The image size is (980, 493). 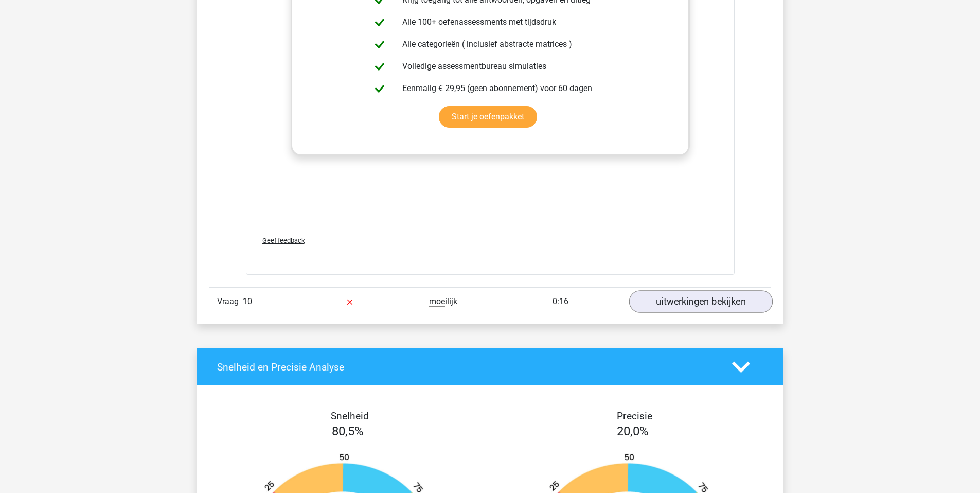 I want to click on span: 20,0%, so click(x=632, y=432).